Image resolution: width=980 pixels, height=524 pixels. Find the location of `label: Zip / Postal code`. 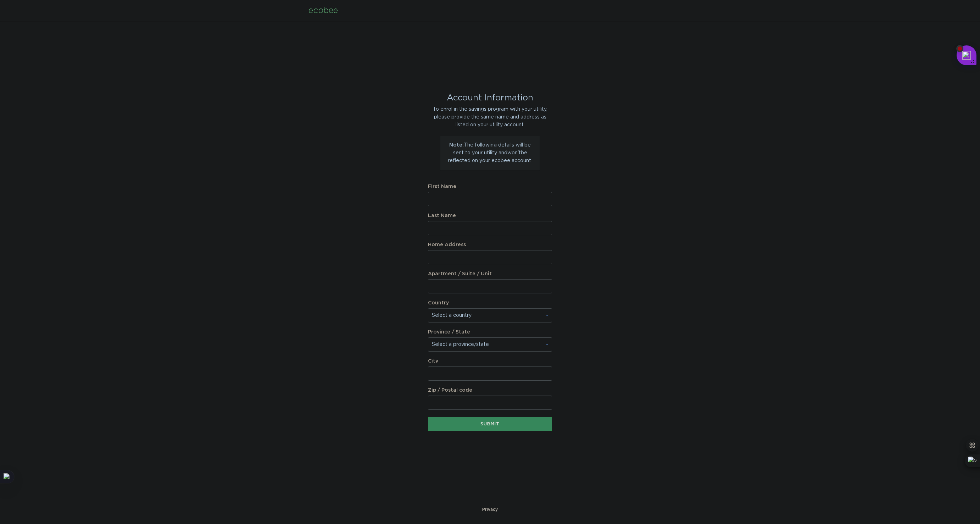

label: Zip / Postal code is located at coordinates (490, 390).